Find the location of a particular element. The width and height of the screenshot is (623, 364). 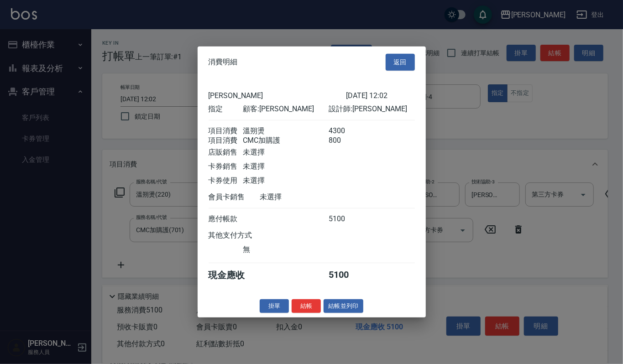

button: 結帳並列印 is located at coordinates (343, 306).